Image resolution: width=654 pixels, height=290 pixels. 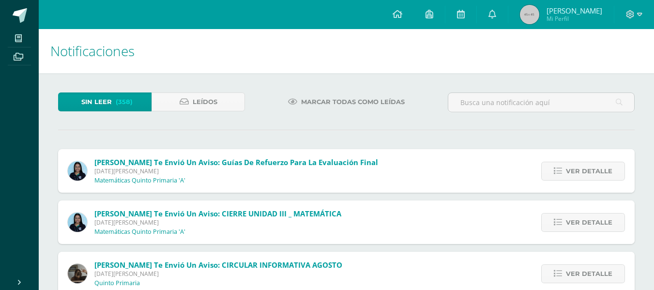 I want to click on a: Leídos, so click(x=198, y=102).